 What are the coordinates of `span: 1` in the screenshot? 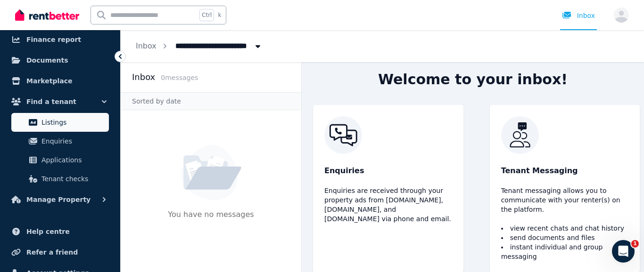 It's located at (635, 244).